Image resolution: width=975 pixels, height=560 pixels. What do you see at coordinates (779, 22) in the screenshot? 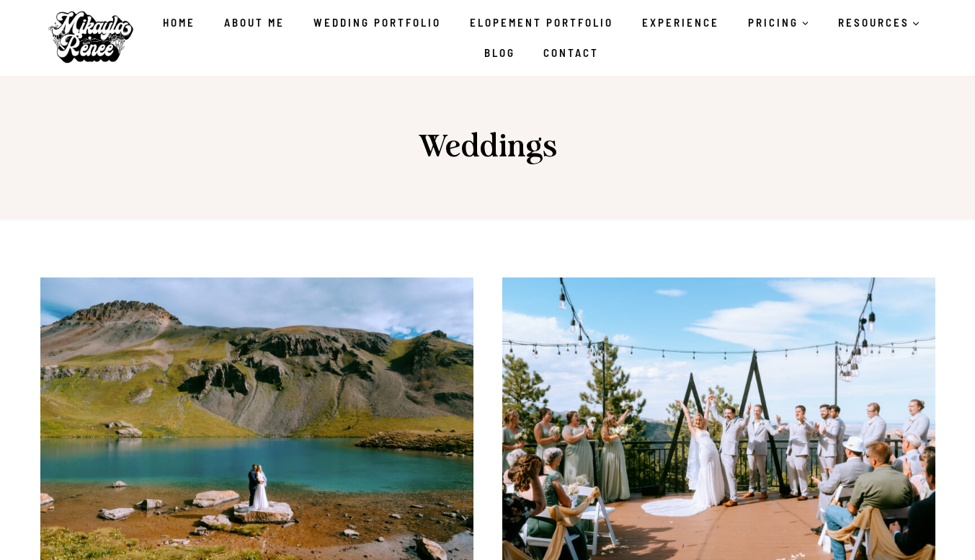
I see `a: PRICING` at bounding box center [779, 22].